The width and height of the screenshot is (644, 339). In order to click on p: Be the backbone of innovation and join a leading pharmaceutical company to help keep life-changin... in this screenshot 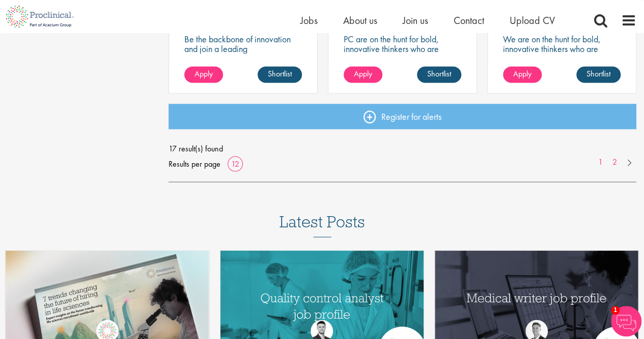, I will do `click(242, 58)`.